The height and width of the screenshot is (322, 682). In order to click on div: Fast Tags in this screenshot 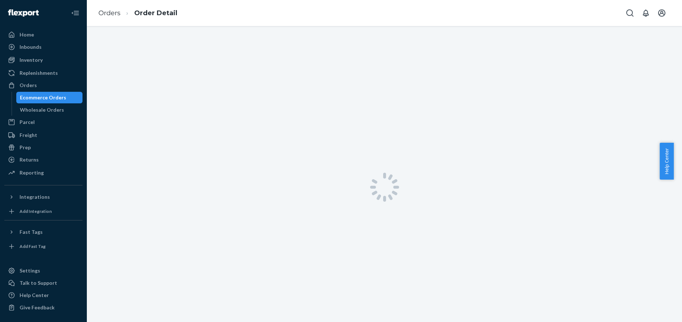, I will do `click(31, 232)`.